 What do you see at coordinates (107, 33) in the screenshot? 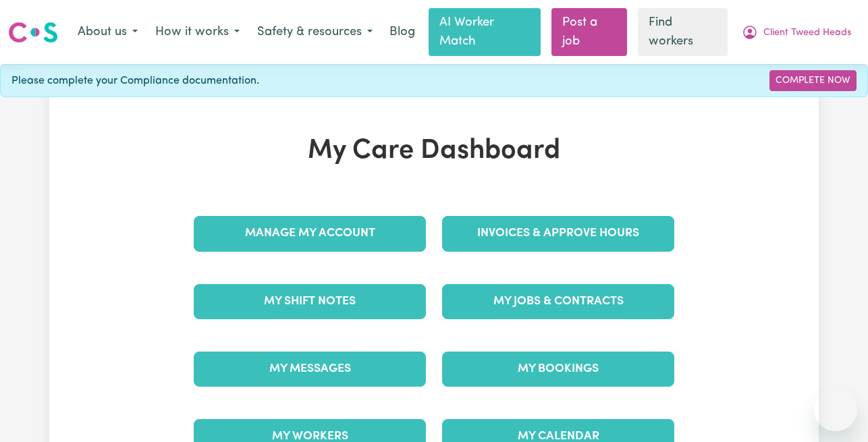
I see `button: About us` at bounding box center [107, 33].